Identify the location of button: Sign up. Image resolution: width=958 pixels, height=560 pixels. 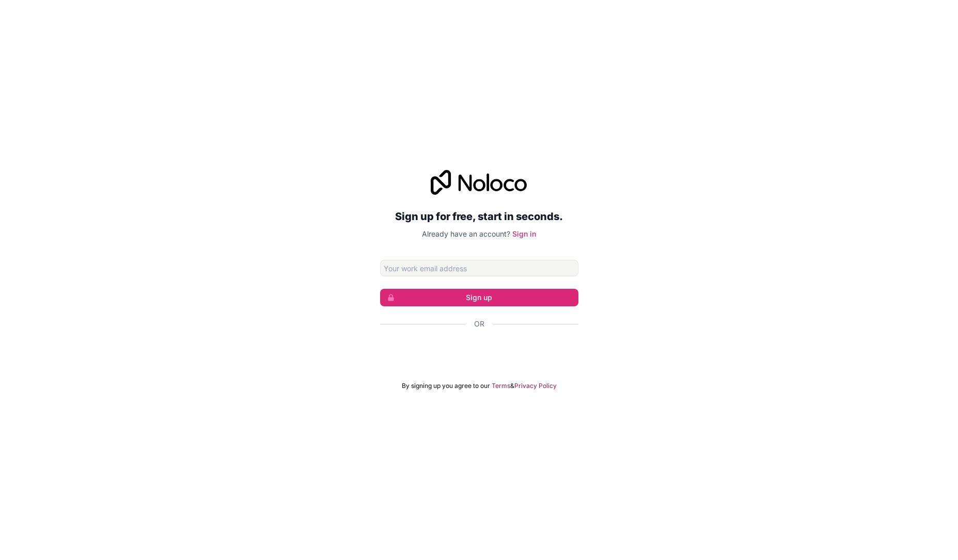
(479, 298).